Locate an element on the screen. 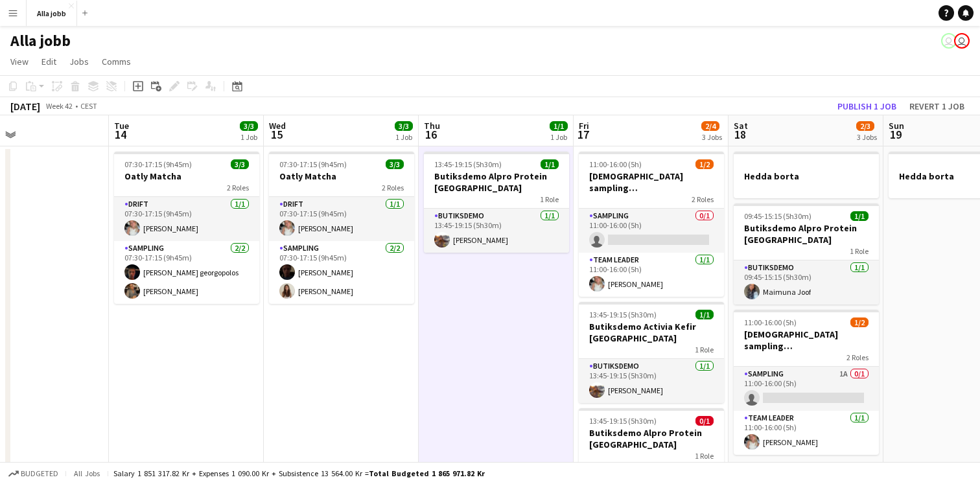 The image size is (980, 484). span: 0/1 is located at coordinates (705, 420).